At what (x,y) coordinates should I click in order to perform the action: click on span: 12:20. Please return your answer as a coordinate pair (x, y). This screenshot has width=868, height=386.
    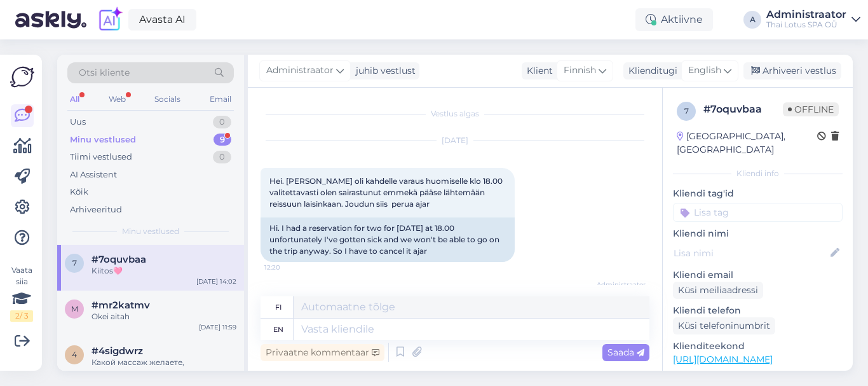
    Looking at the image, I should click on (288, 266).